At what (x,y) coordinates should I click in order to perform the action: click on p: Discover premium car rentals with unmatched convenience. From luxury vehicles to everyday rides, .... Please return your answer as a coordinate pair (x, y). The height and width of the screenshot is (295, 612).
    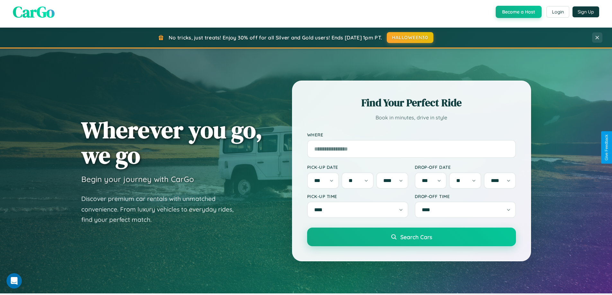
    Looking at the image, I should click on (162, 209).